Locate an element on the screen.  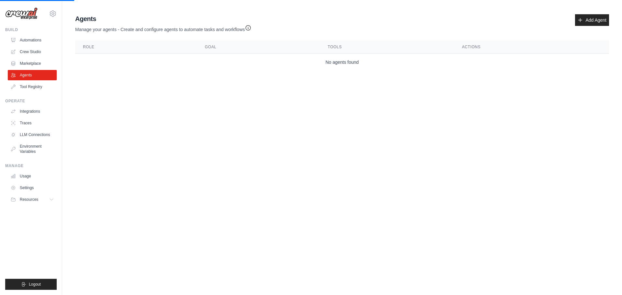
a: Usage is located at coordinates (32, 176).